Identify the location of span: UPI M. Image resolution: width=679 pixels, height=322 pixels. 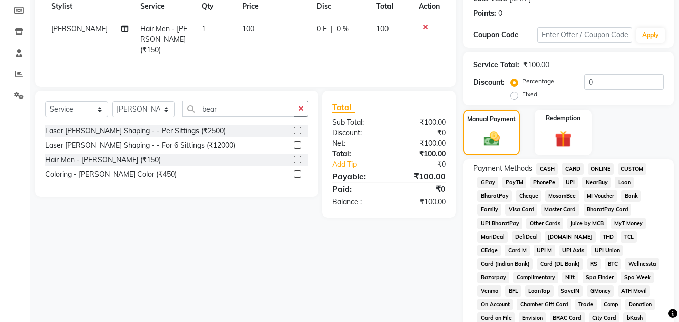
(544, 250).